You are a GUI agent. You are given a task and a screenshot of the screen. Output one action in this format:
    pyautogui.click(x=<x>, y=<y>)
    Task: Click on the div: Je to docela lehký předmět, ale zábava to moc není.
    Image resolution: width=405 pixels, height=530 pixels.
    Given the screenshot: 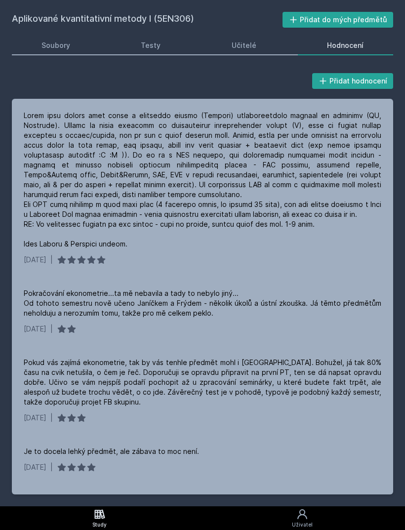 What is the action you would take?
    pyautogui.click(x=111, y=451)
    